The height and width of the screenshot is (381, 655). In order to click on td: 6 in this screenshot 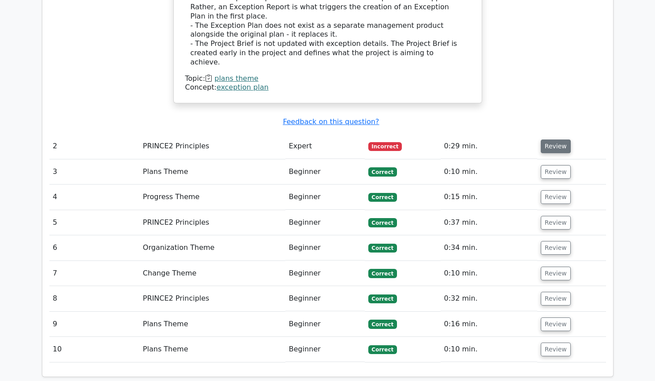, I will do `click(94, 248)`.